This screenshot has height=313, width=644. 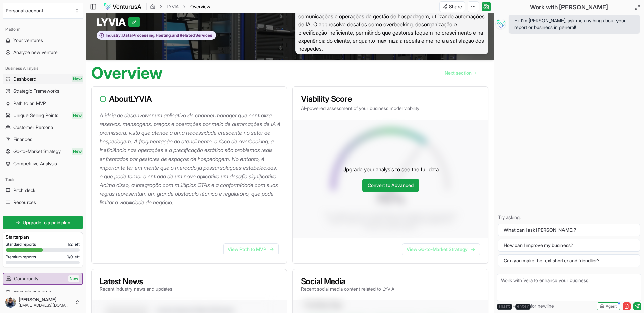 I want to click on a: Go-to-Market StrategyNew, so click(x=43, y=152).